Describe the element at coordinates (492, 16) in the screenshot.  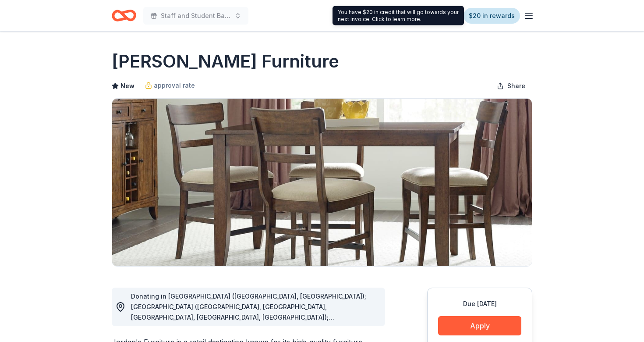
I see `a: $20 in rewards` at that location.